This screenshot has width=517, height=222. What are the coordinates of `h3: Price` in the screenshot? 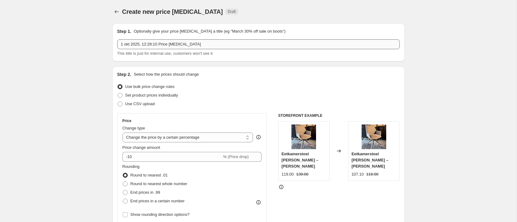 It's located at (127, 121).